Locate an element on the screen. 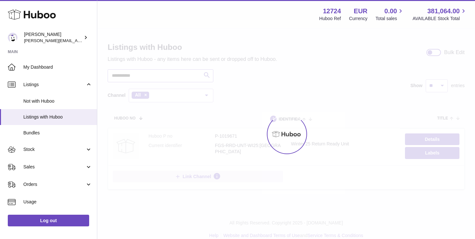 Image resolution: width=475 pixels, height=239 pixels. img: sebastian@ffern.co is located at coordinates (13, 38).